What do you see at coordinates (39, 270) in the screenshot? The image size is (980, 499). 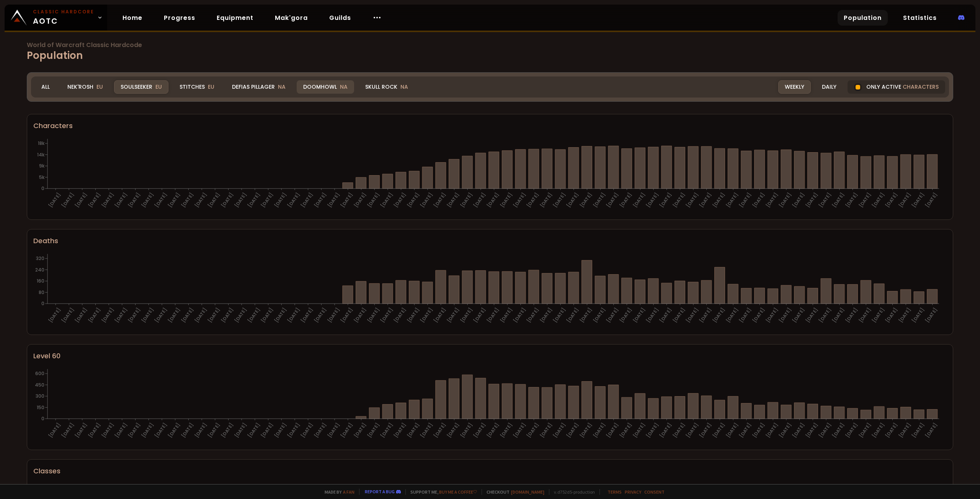 I see `tspan: 240` at bounding box center [39, 270].